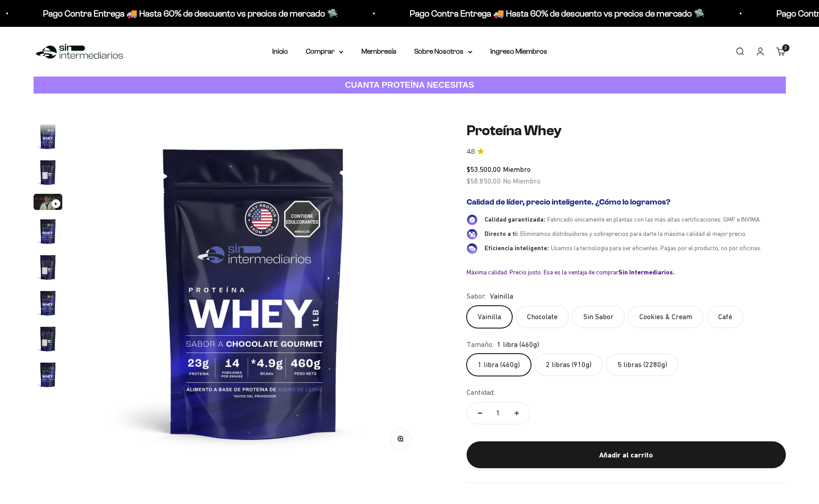  What do you see at coordinates (481, 393) in the screenshot?
I see `label: Cantidad:` at bounding box center [481, 393].